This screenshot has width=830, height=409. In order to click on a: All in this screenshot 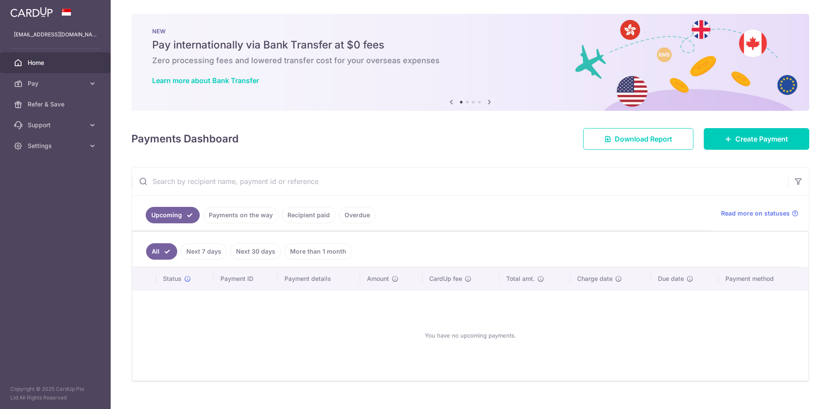, I will do `click(162, 251)`.